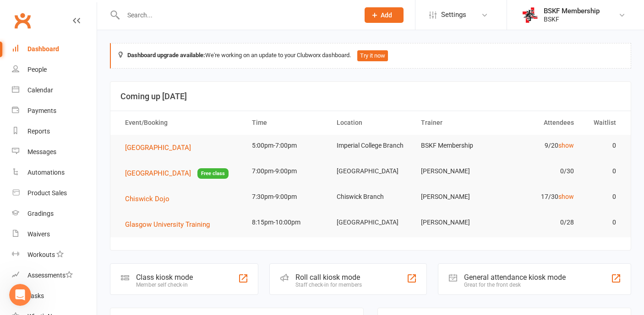  Describe the element at coordinates (59, 126) in the screenshot. I see `b: Potential bulk approach:` at that location.